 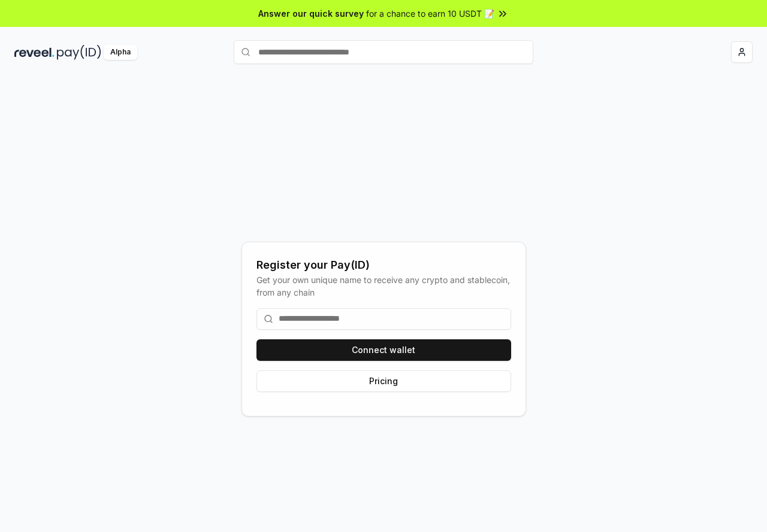 I want to click on span: Answer our quick survey, so click(x=311, y=13).